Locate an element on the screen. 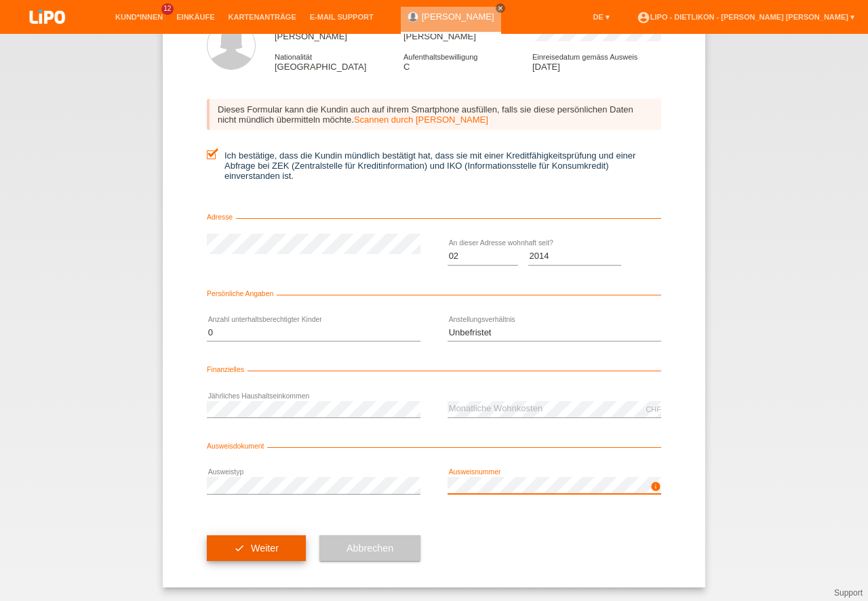 The width and height of the screenshot is (868, 601). div: Dieses Formular kann die Kundin auch auf ihrem Smartphone ausfüllen, falls sie diese persönlichen... is located at coordinates (434, 114).